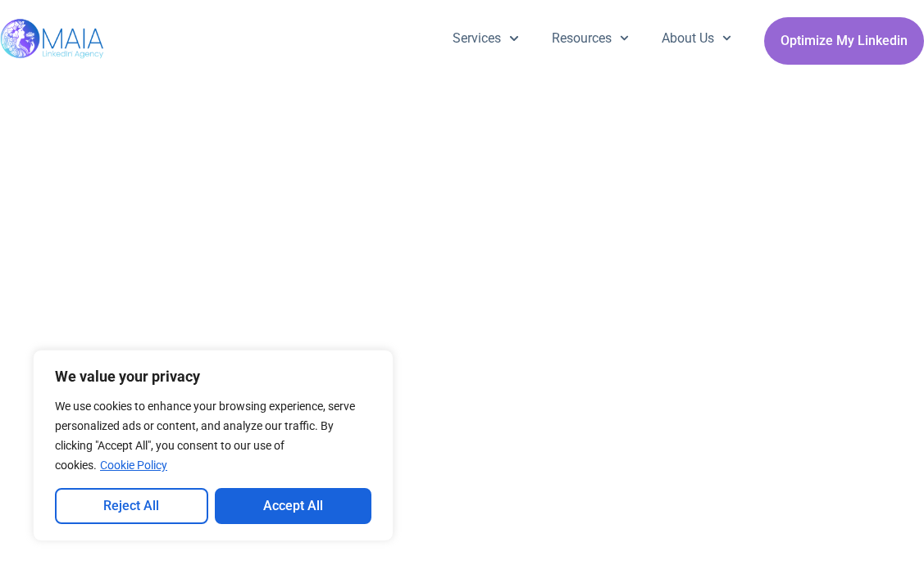 The image size is (924, 574). I want to click on a: Resources, so click(590, 39).